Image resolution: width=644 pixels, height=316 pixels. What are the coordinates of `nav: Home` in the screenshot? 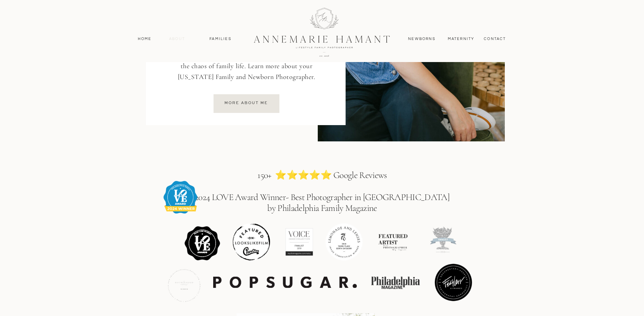 It's located at (145, 39).